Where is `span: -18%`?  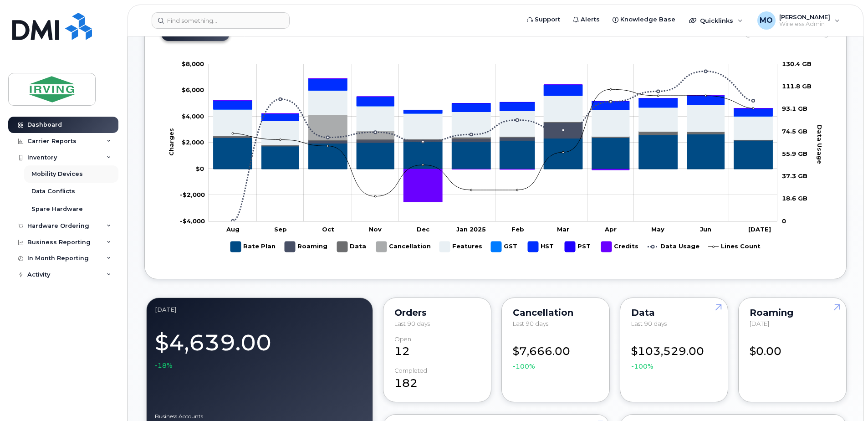 span: -18% is located at coordinates (163, 365).